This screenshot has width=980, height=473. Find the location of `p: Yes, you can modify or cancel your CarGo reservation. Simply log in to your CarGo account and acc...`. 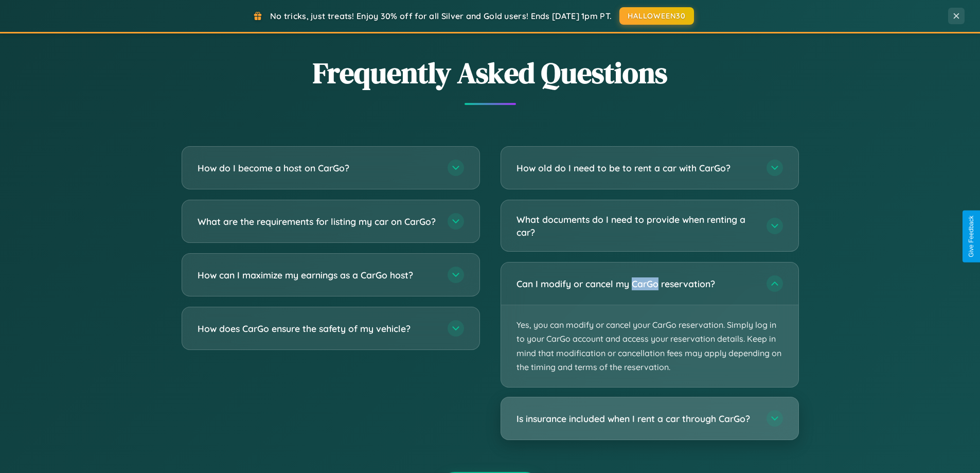

p: Yes, you can modify or cancel your CarGo reservation. Simply log in to your CarGo account and acc... is located at coordinates (650, 346).